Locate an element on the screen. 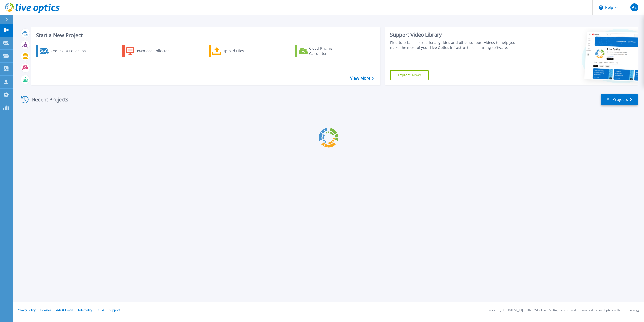  a: EULA is located at coordinates (100, 310).